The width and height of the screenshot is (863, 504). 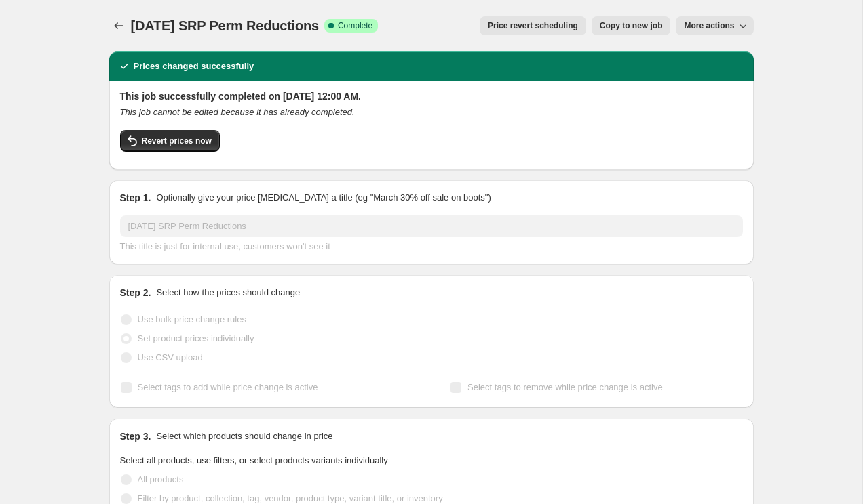 What do you see at coordinates (136, 437) in the screenshot?
I see `h2: Step 3.` at bounding box center [136, 437].